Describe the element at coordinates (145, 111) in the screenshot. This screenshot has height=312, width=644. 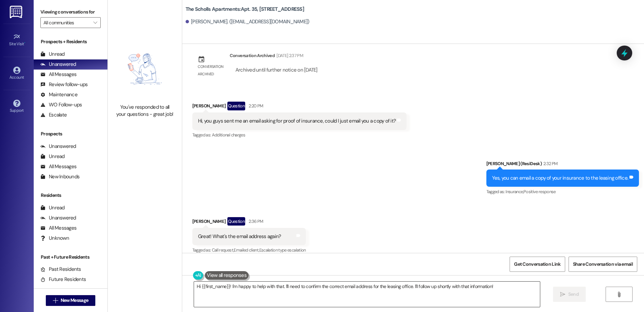
I see `div: You've responded to all your questions - great job!` at that location.